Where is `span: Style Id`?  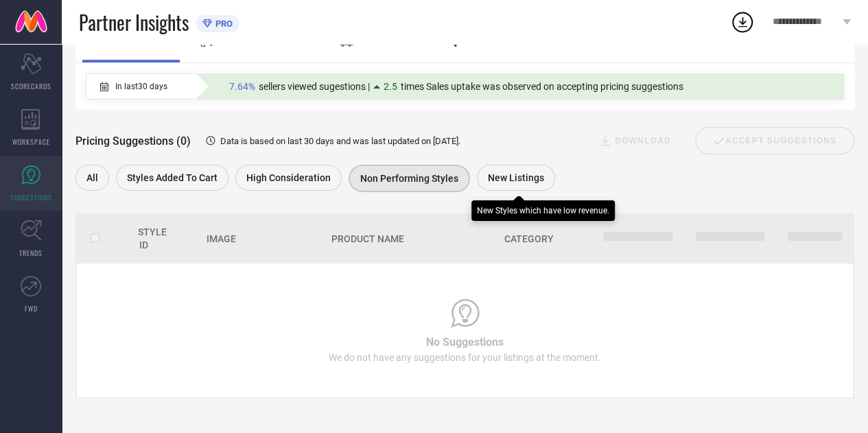
span: Style Id is located at coordinates (152, 238).